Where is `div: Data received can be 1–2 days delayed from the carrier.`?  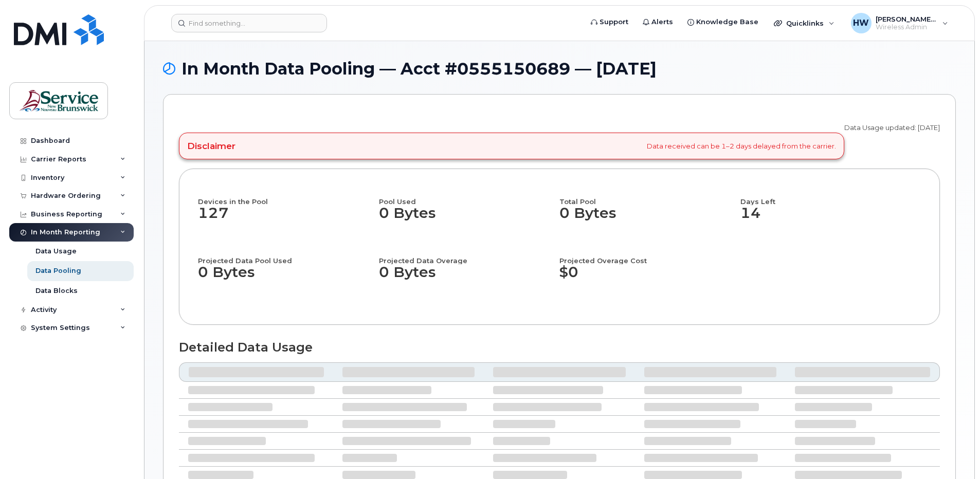 div: Data received can be 1–2 days delayed from the carrier. is located at coordinates (512, 146).